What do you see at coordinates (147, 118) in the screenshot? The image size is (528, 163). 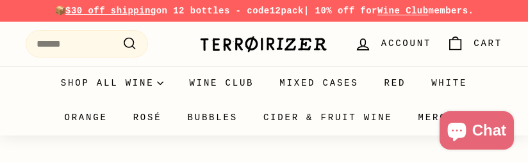 I see `a: Rosé` at bounding box center [147, 118].